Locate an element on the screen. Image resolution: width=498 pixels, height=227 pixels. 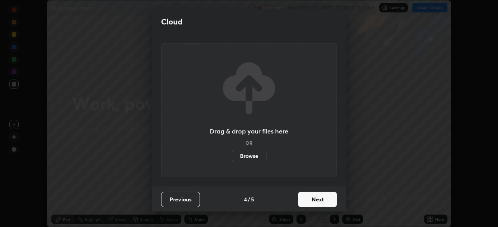
button: Next is located at coordinates (317, 200).